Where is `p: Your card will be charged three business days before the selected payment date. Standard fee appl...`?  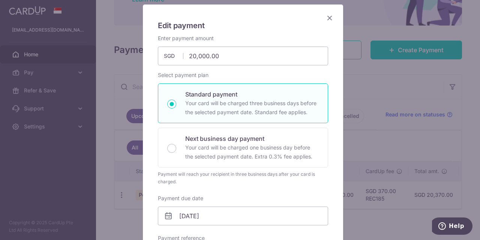 p: Your card will be charged three business days before the selected payment date. Standard fee appl... is located at coordinates (252, 108).